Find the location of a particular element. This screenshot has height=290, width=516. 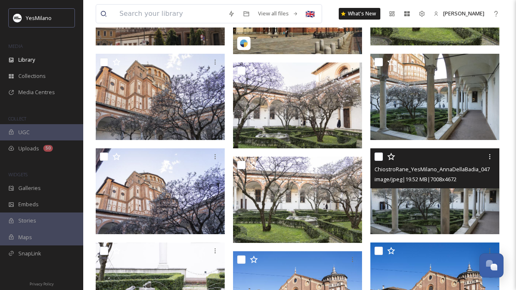

img: ChiostroRane_YesMilano_AnnaDellaBadia_04796.jpg is located at coordinates (435, 191).